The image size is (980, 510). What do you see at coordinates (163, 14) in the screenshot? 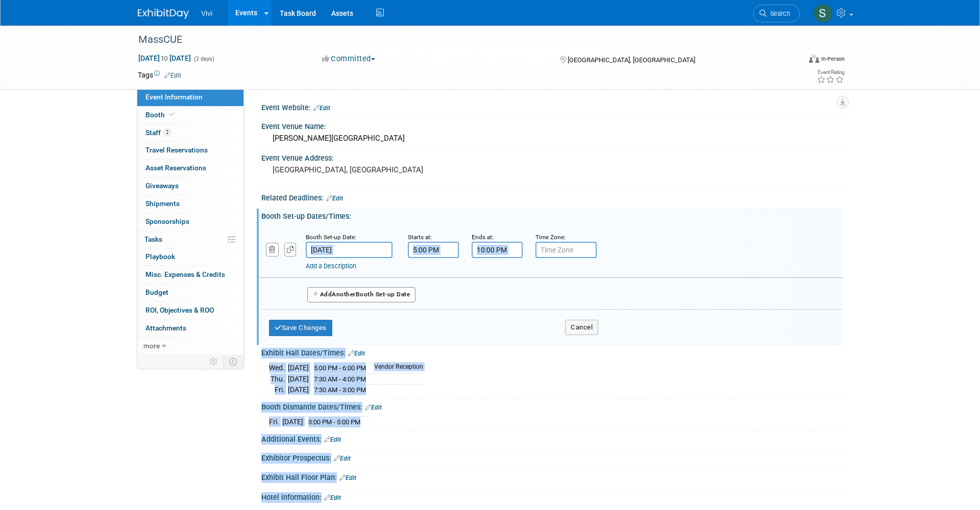
I see `img: ExhibitDay` at bounding box center [163, 14].